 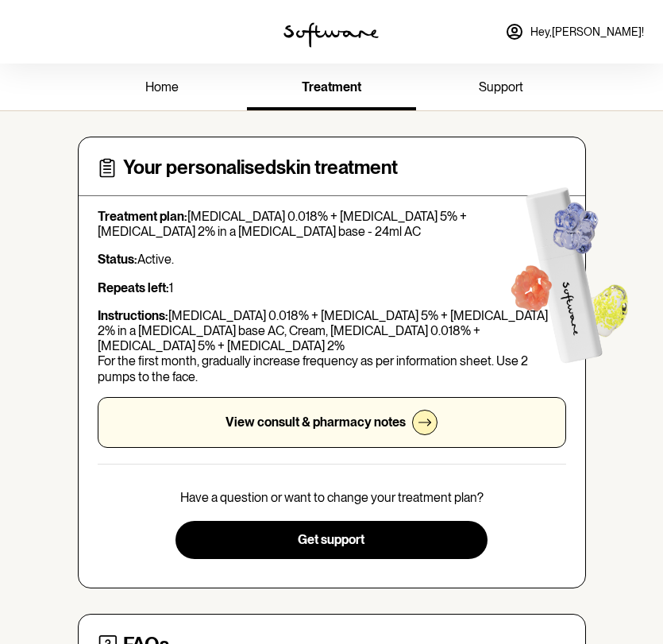 What do you see at coordinates (331, 87) in the screenshot?
I see `span: treatment` at bounding box center [331, 87].